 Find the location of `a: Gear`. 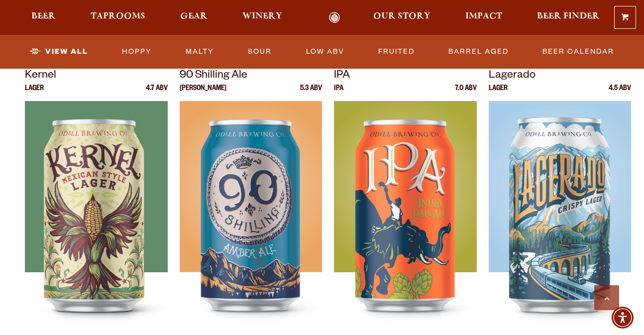

a: Gear is located at coordinates (193, 17).